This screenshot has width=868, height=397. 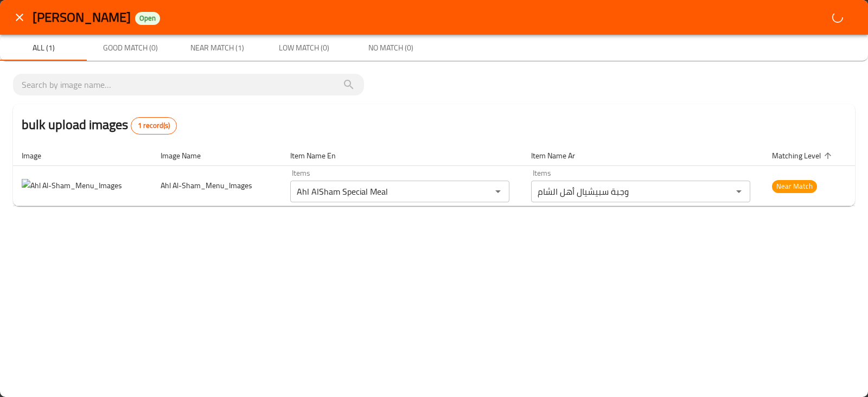 I want to click on table: enhanced table, so click(x=434, y=176).